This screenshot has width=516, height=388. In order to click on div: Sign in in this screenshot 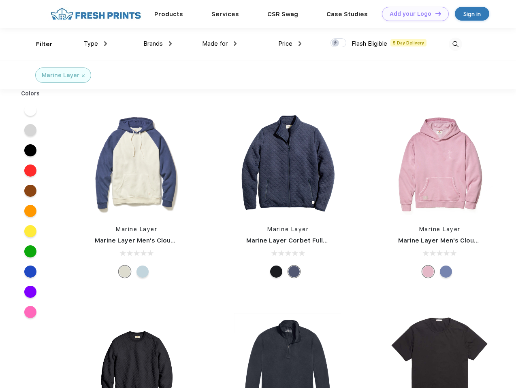, I will do `click(471, 14)`.